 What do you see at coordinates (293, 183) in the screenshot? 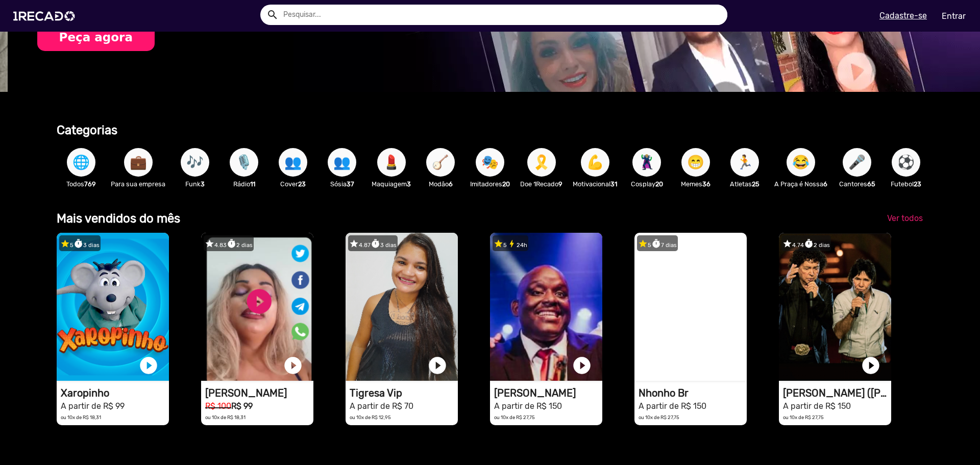
I see `p: Cover` at bounding box center [293, 183].